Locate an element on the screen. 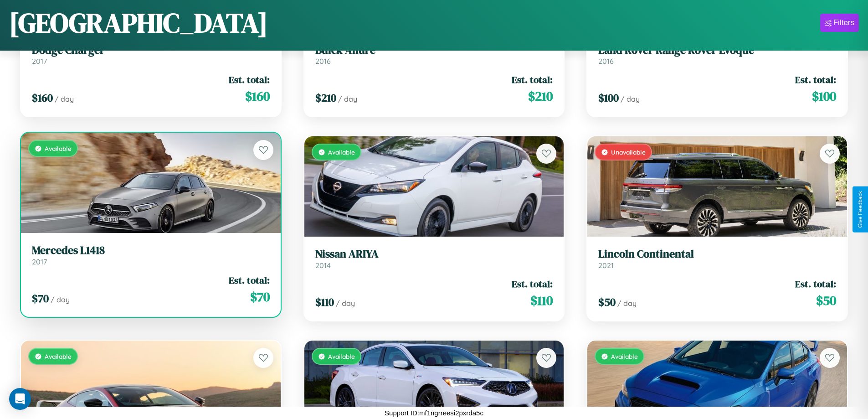 The image size is (868, 419). span: 2014 is located at coordinates (323, 265).